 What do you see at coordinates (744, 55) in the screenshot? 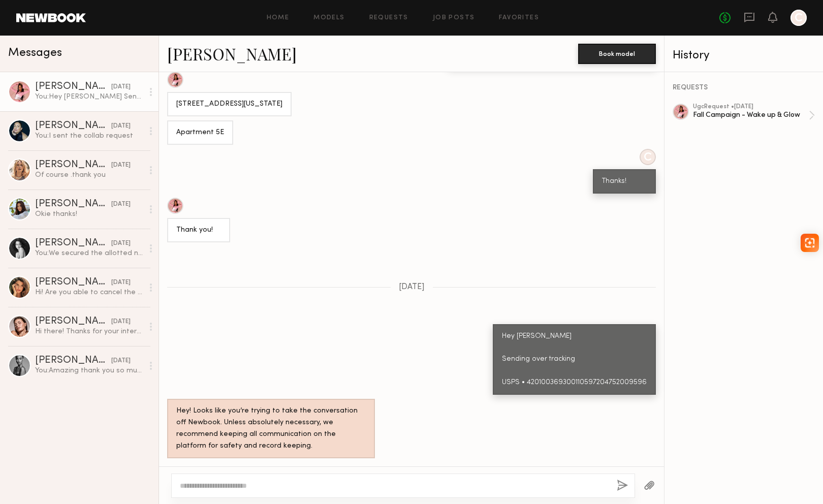
I see `div: History` at bounding box center [744, 55].